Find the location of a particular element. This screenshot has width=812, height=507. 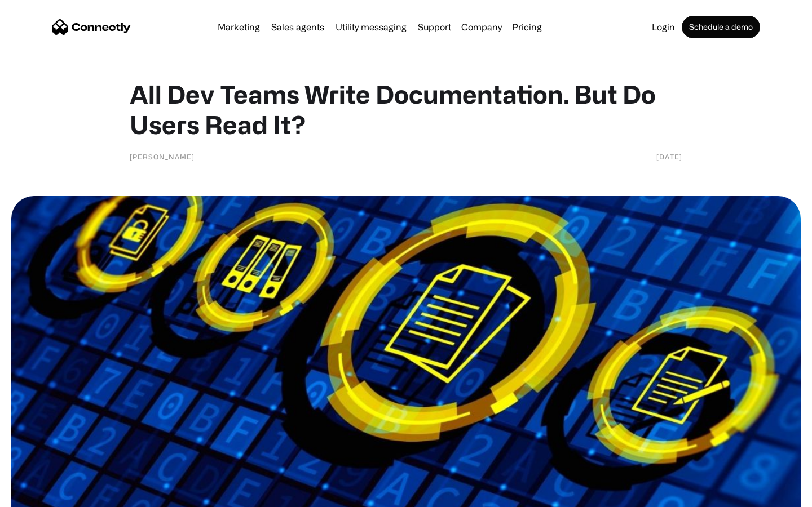

h1: All Dev Teams Write Documentation. But Do Users Read It? is located at coordinates (406, 109).